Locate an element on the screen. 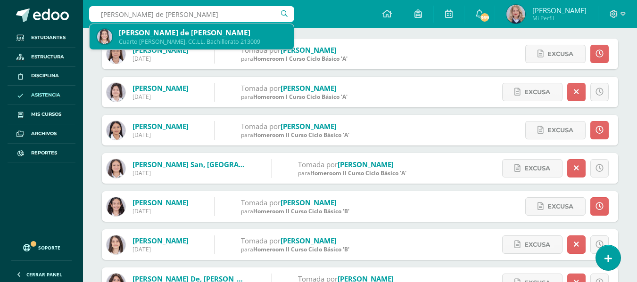 The image size is (637, 282). span: Mi Perfil is located at coordinates (559, 18).